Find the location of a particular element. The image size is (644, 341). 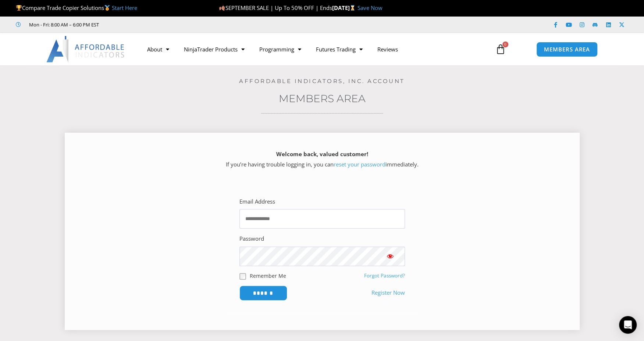

p: If you’re having trouble logging in, you can immediately. is located at coordinates (322, 159).